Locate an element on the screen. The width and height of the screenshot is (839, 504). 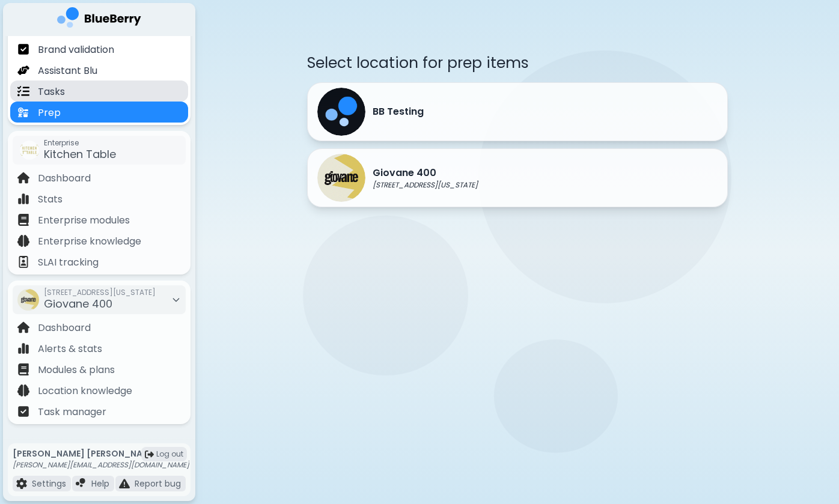
span: Giovane 400 is located at coordinates (78, 303).